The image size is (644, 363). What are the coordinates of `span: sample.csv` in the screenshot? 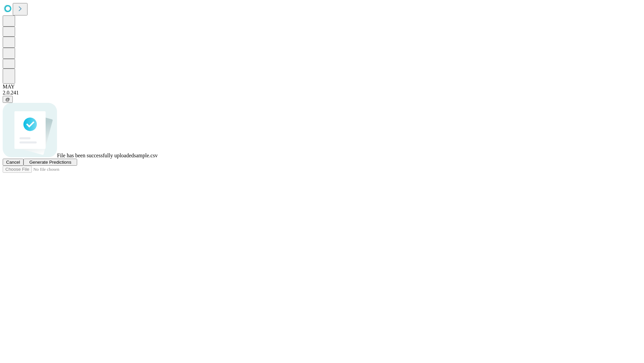 It's located at (146, 155).